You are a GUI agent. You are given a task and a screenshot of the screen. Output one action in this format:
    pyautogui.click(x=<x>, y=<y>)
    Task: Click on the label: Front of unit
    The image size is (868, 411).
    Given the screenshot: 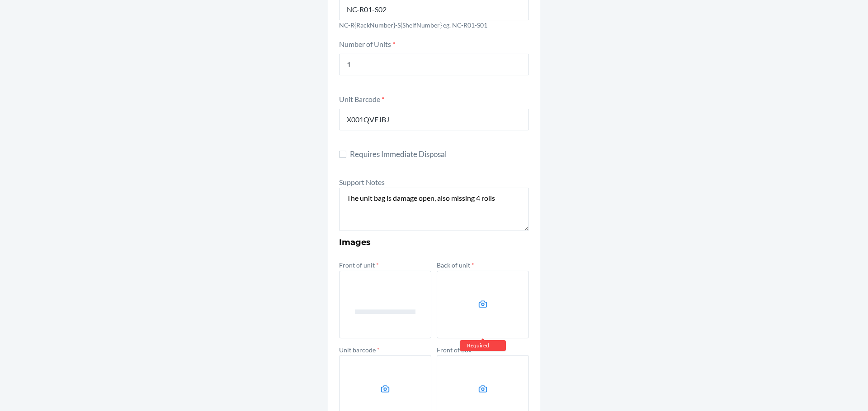 What is the action you would take?
    pyautogui.click(x=359, y=265)
    